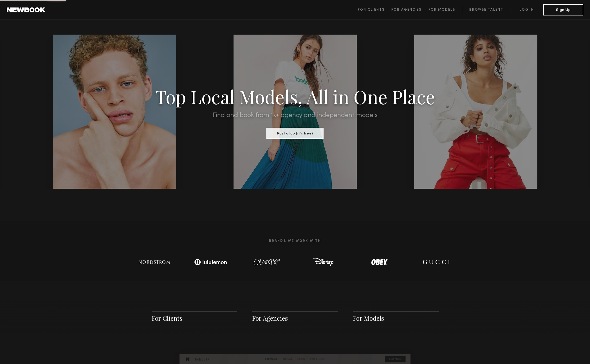 Image resolution: width=590 pixels, height=364 pixels. I want to click on img: logo-obey.svg, so click(379, 262).